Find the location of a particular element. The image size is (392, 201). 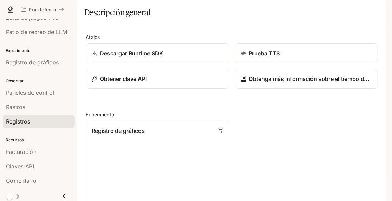

a: Obtenga más información sobre el tiempo de ejecución is located at coordinates (306, 79).